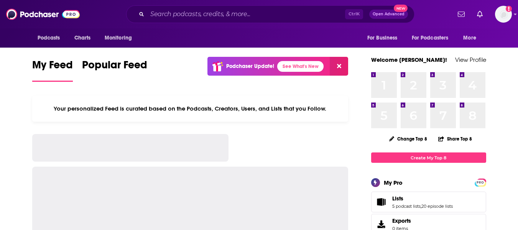  Describe the element at coordinates (504, 14) in the screenshot. I see `button: Show profile menu` at that location.